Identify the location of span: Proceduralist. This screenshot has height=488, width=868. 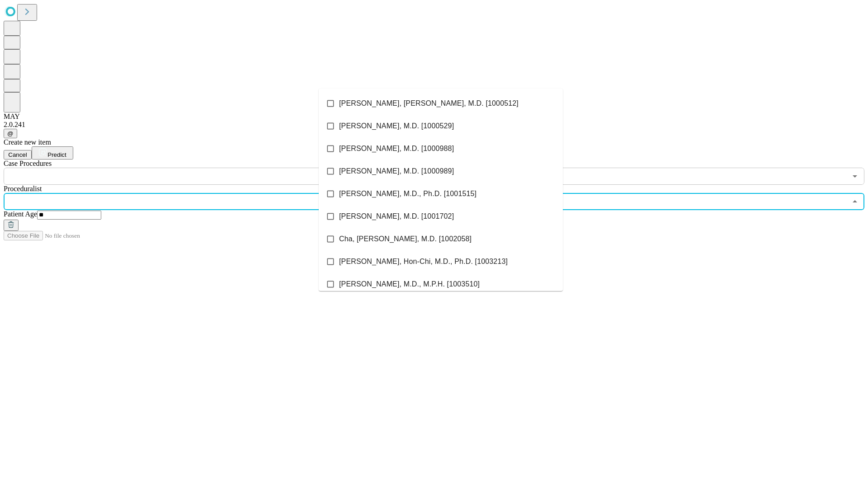
(23, 188).